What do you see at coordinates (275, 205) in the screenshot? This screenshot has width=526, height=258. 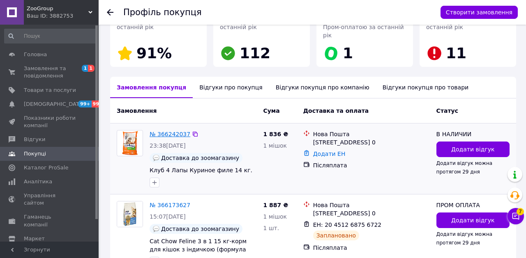 I see `span: 1 887 ₴` at bounding box center [275, 205].